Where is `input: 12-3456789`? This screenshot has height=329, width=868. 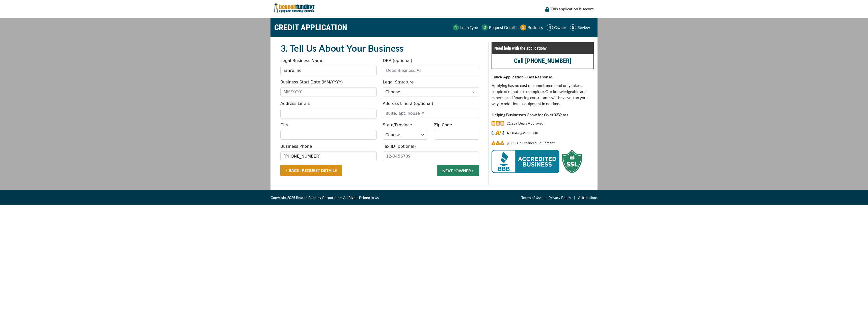 input: 12-3456789 is located at coordinates (431, 156).